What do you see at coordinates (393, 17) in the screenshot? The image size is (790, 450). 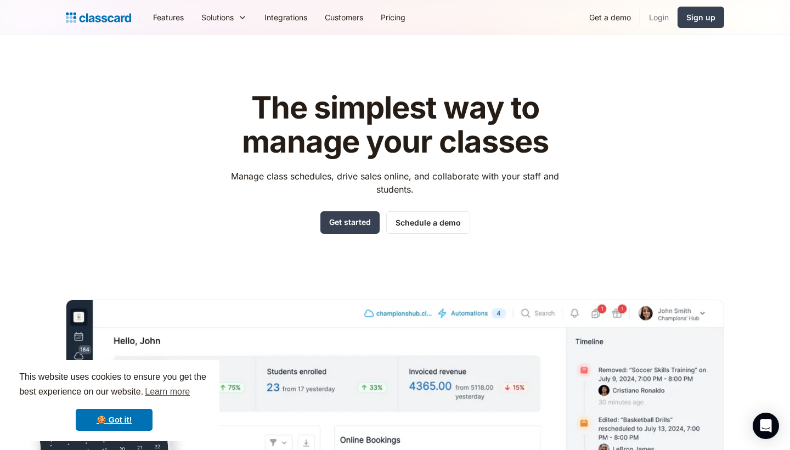 I see `a: Pricing` at bounding box center [393, 17].